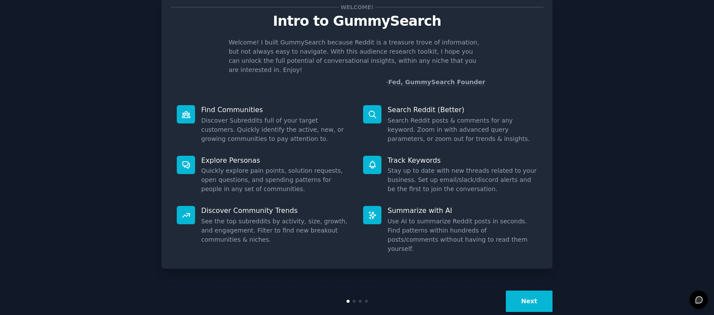  What do you see at coordinates (276, 230) in the screenshot?
I see `dd: See the top subreddits by activity, size, growth, and engagement. Filter to find new breakout com...` at bounding box center [276, 230].